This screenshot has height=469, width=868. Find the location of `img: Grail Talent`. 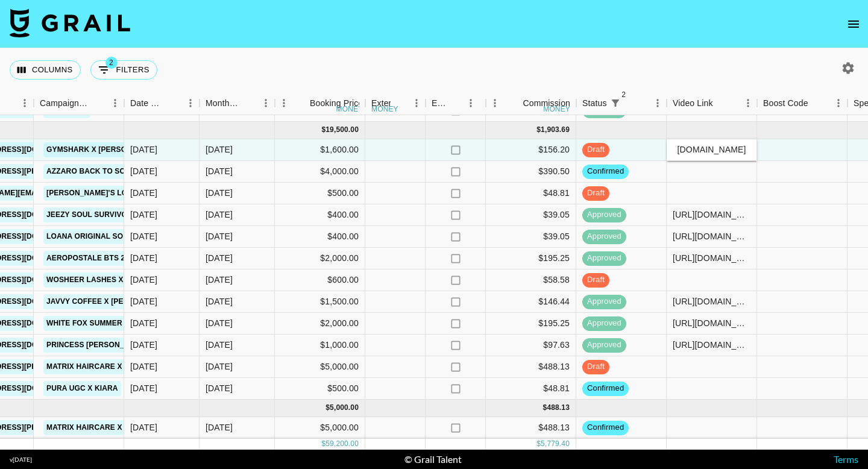

img: Grail Talent is located at coordinates (70, 23).